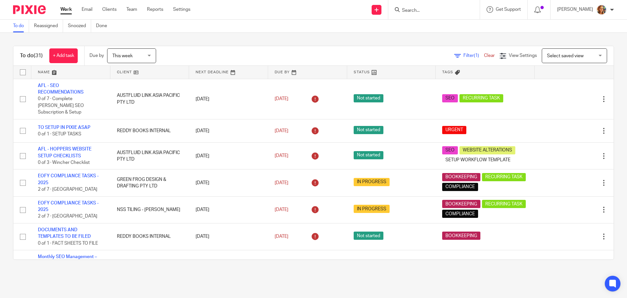 This screenshot has height=298, width=627. I want to click on a: Clients, so click(109, 9).